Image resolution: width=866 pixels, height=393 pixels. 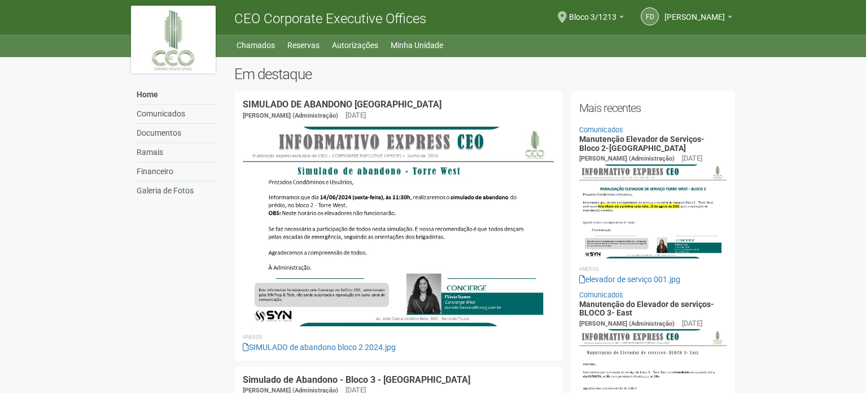 I want to click on a: Manutenção do Elevador de serviços- BLOCO 3- East, so click(x=647, y=308).